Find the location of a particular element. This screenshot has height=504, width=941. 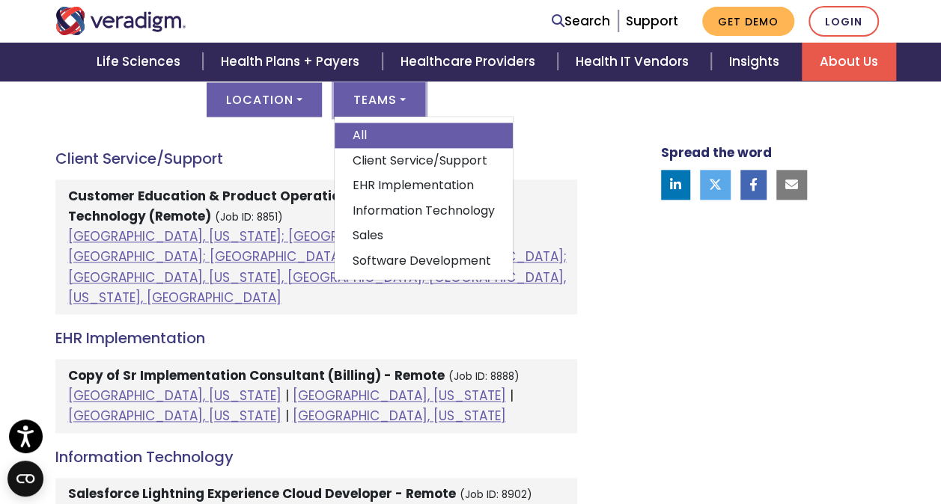

button: Location is located at coordinates (264, 100).